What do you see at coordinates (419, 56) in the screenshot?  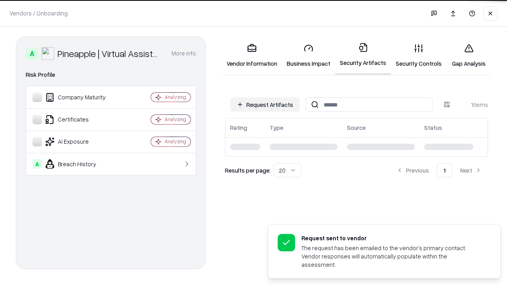 I see `a: Security Controls` at bounding box center [419, 56].